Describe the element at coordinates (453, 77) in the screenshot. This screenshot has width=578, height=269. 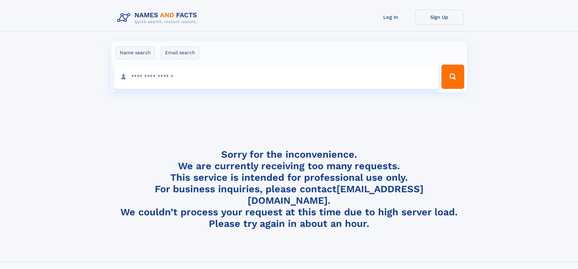
I see `button: Search Button` at that location.